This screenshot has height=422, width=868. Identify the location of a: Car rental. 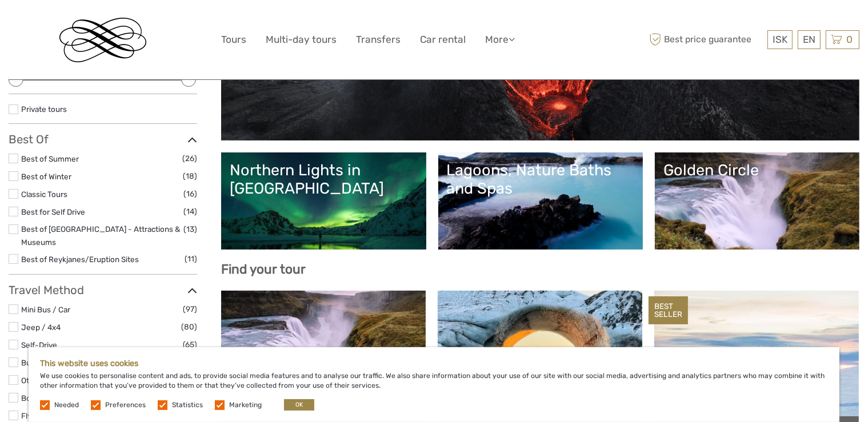
(442, 40).